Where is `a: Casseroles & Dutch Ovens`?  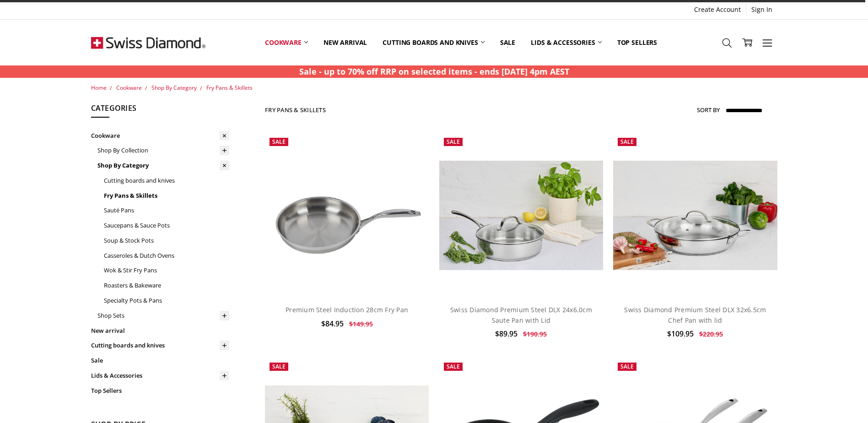
a: Casseroles & Dutch Ovens is located at coordinates (166, 256).